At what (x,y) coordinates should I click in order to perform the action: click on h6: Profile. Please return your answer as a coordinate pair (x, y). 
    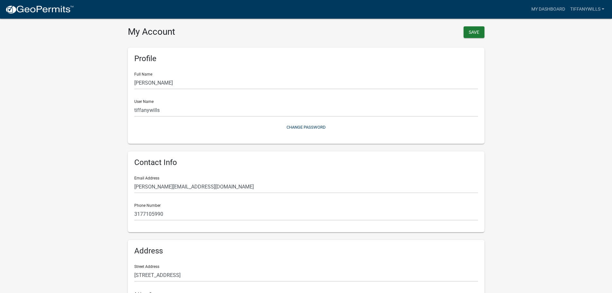
    Looking at the image, I should click on (306, 58).